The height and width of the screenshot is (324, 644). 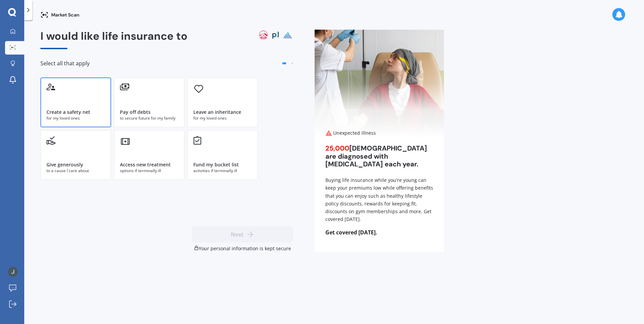 I want to click on img: Unexpected illness, so click(x=379, y=83).